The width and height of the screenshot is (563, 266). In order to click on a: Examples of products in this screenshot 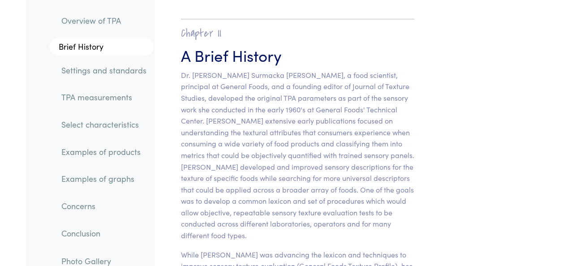, I will do `click(104, 152)`.